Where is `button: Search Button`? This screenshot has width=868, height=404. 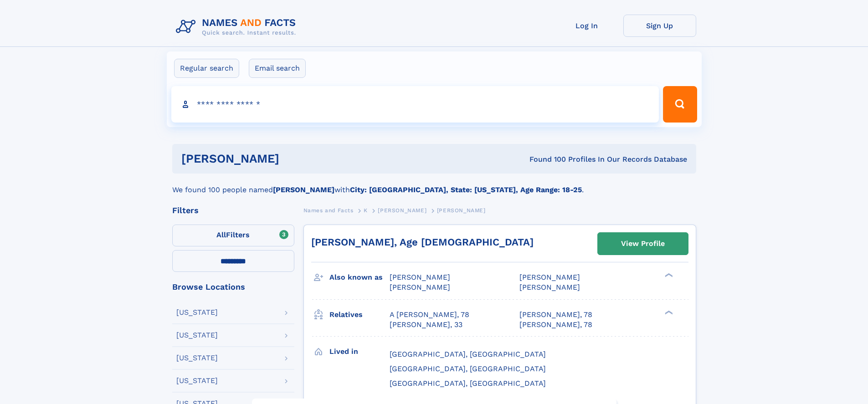
button: Search Button is located at coordinates (680, 104).